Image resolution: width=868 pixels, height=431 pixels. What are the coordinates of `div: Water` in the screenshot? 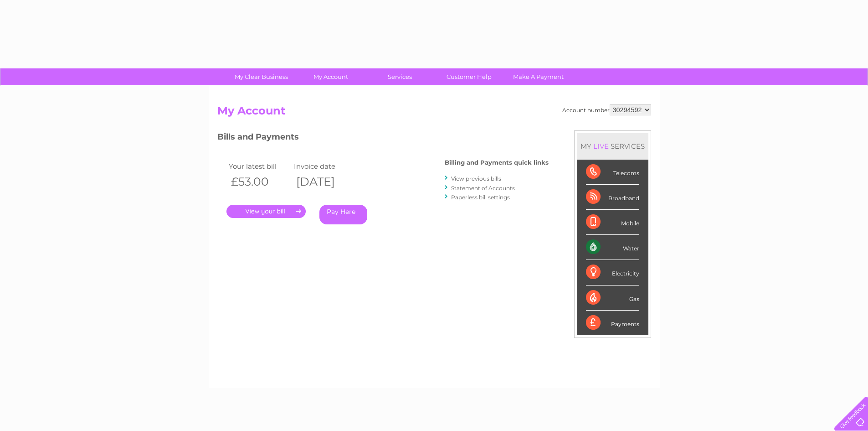 It's located at (612, 247).